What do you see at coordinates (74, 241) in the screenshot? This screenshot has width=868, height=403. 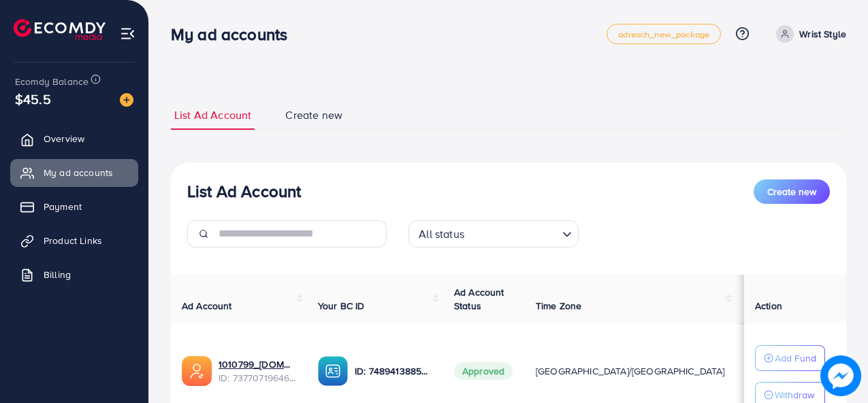 I see `a: Product Links` at bounding box center [74, 241].